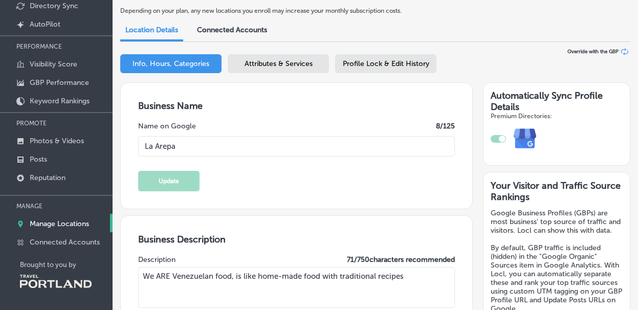 The image size is (638, 310). Describe the element at coordinates (59, 82) in the screenshot. I see `p: GBP Performance` at that location.